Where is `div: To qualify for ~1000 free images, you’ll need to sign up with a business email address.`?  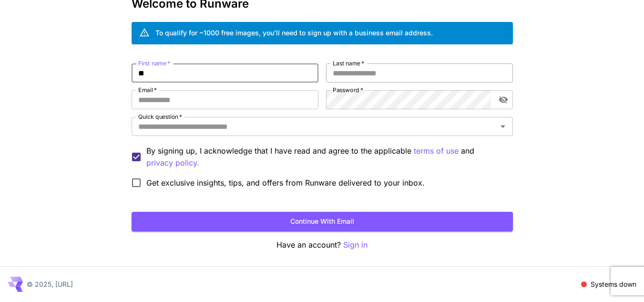
div: To qualify for ~1000 free images, you’ll need to sign up with a business email address. is located at coordinates (294, 32).